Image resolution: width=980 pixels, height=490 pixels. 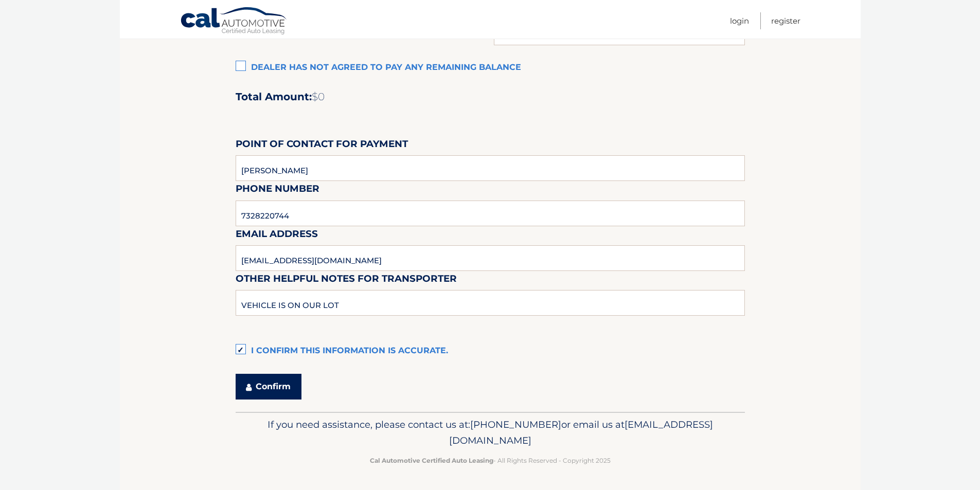 What do you see at coordinates (490, 351) in the screenshot?
I see `label: I confirm this information is accurate.` at bounding box center [490, 351].